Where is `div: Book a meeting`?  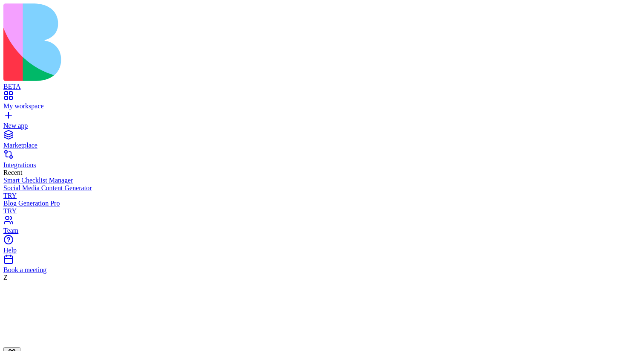 div: Book a meeting is located at coordinates (322, 270).